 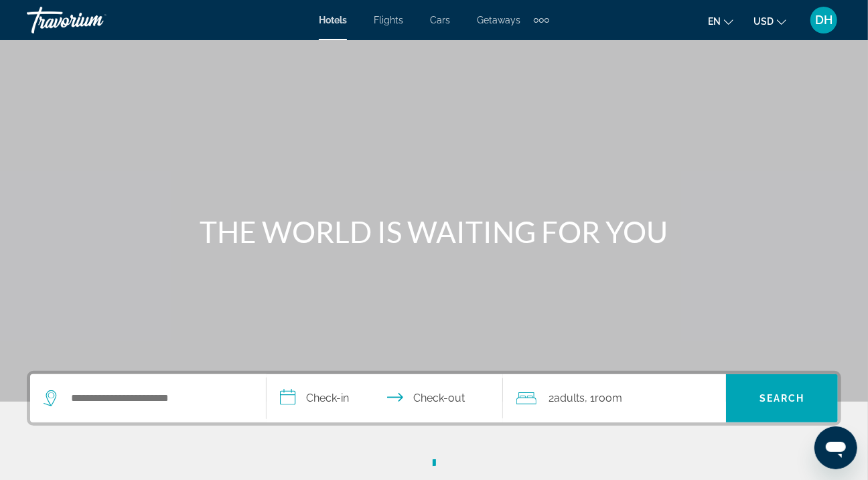 What do you see at coordinates (389, 20) in the screenshot?
I see `a: Flights` at bounding box center [389, 20].